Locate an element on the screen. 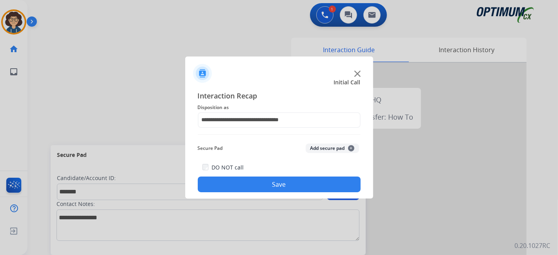  span: Secure Pad is located at coordinates (210, 148).